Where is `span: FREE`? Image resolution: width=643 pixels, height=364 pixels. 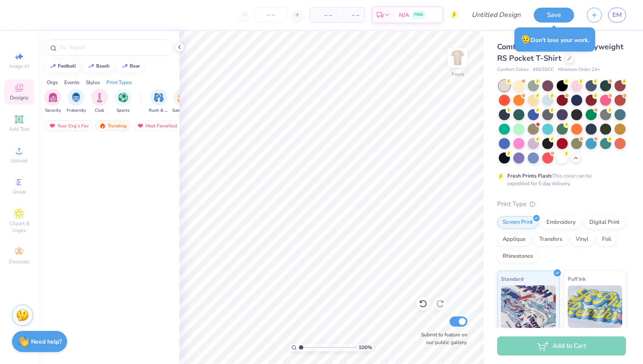 span: FREE is located at coordinates (418, 15).